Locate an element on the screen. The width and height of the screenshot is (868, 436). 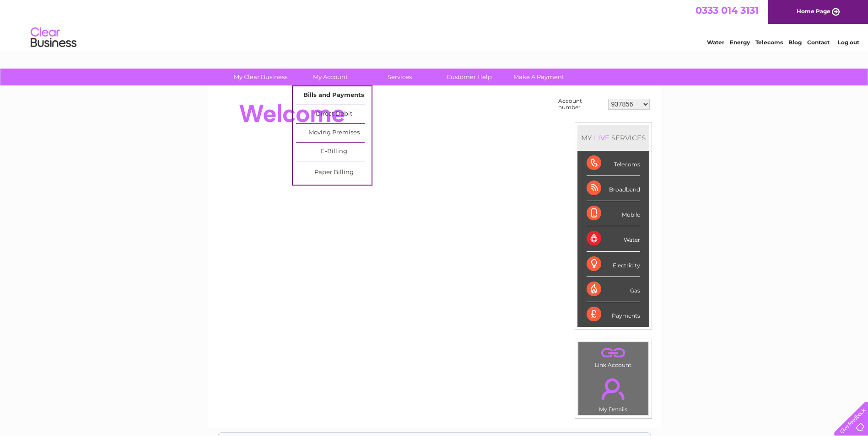
a: Water is located at coordinates (716, 42).